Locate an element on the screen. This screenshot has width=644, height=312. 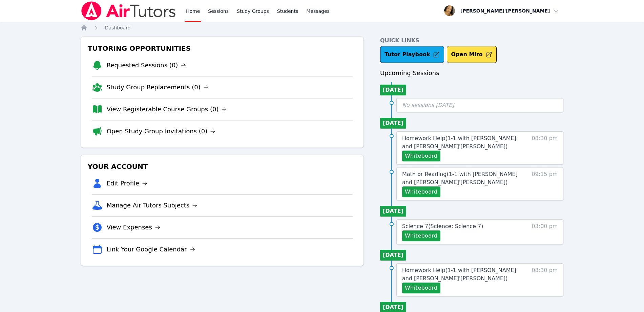
a: Link Your Google Calendar is located at coordinates (151, 249).